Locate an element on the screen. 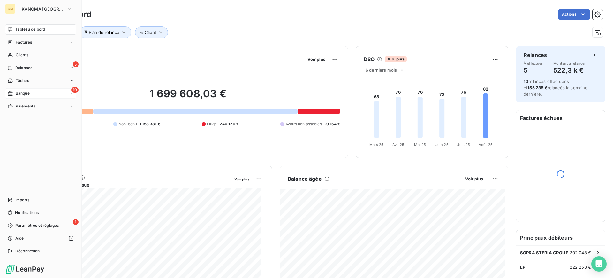  tspan: Août 25 is located at coordinates (486, 144).